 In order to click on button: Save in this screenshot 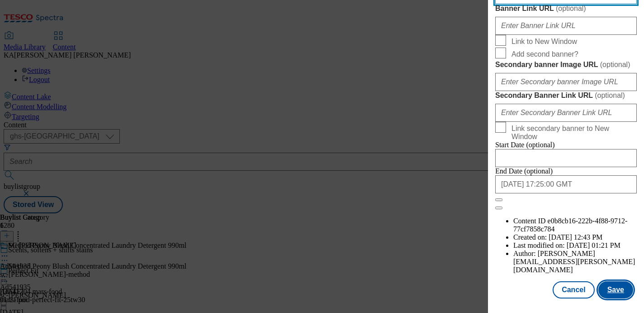, I will do `click(615, 290)`.